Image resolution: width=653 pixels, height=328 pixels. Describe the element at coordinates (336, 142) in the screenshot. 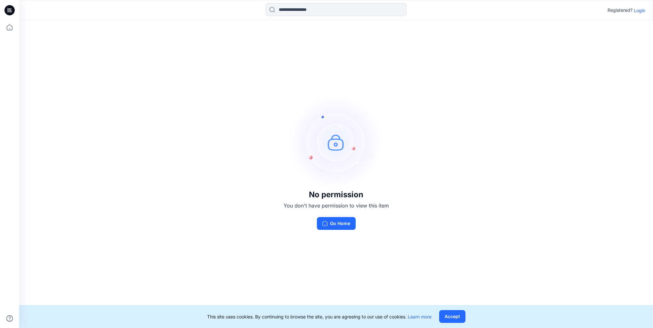

I see `img: no-perm.svg` at that location.